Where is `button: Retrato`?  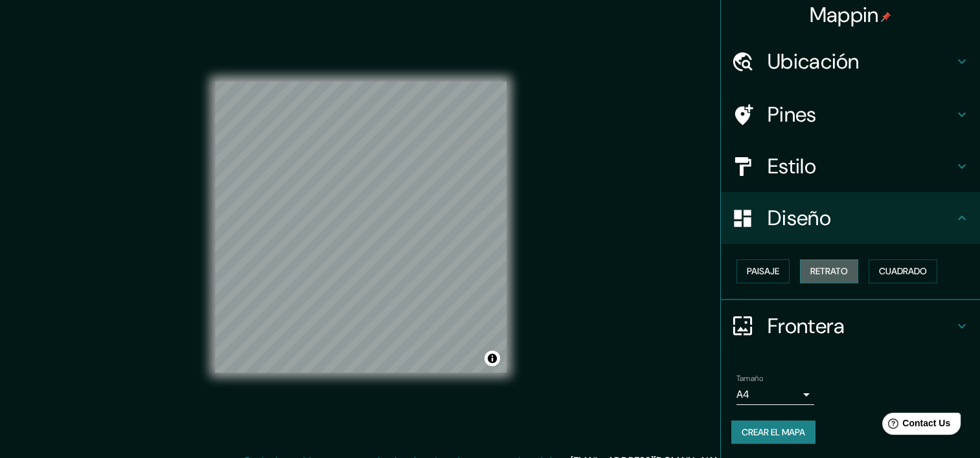 button: Retrato is located at coordinates (829, 272).